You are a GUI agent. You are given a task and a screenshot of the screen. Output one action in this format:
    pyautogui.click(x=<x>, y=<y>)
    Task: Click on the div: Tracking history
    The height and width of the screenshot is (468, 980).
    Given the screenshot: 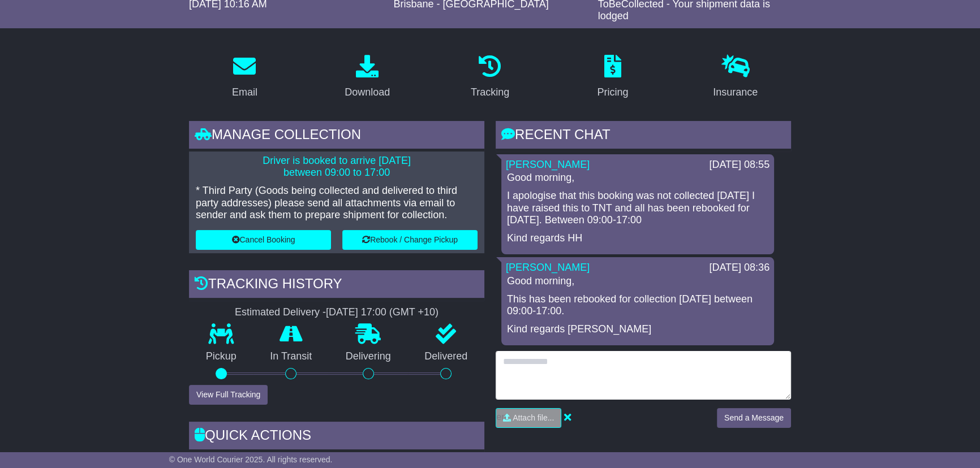 What is the action you would take?
    pyautogui.click(x=337, y=286)
    